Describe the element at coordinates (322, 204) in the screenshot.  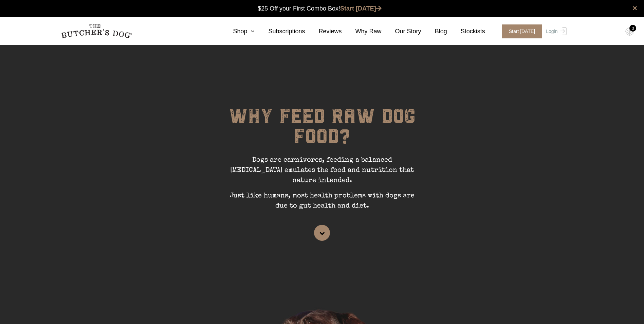
I see `p: Just like humans, most health problems with dogs are due to gut health and diet.` at that location.